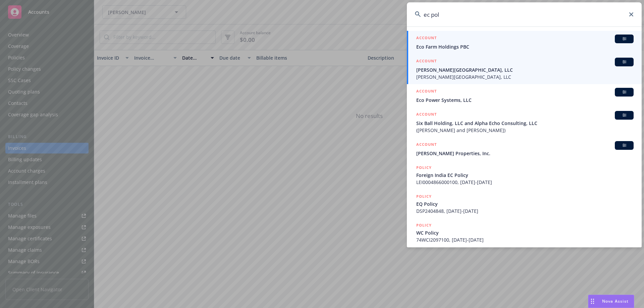 Image resolution: width=644 pixels, height=308 pixels. Describe the element at coordinates (615, 301) in the screenshot. I see `span: Nova Assist` at that location.